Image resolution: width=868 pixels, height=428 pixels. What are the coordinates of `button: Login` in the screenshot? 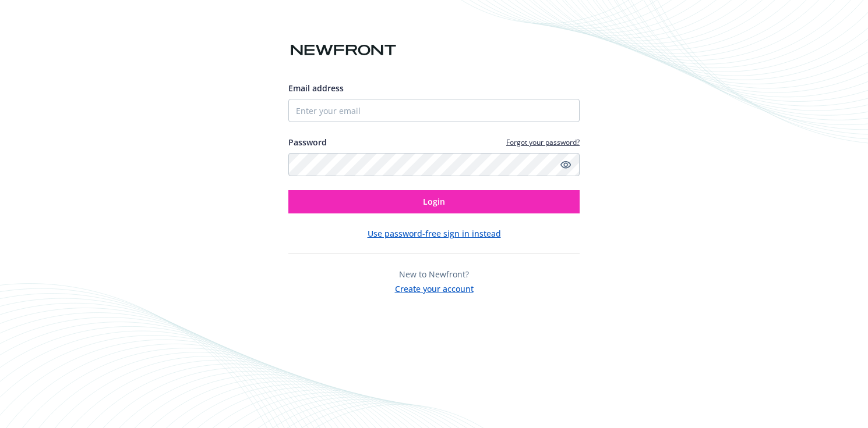 It's located at (434, 202).